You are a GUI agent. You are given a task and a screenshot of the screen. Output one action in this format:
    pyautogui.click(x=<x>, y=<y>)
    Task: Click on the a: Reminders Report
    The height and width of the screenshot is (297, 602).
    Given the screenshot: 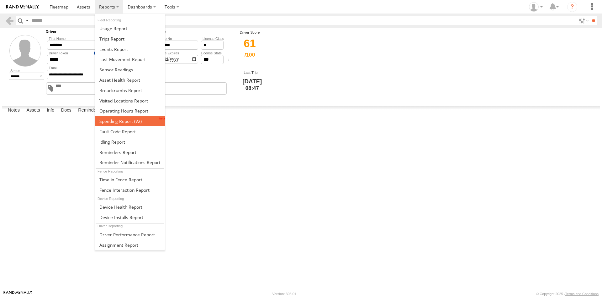 What is the action you would take?
    pyautogui.click(x=130, y=152)
    